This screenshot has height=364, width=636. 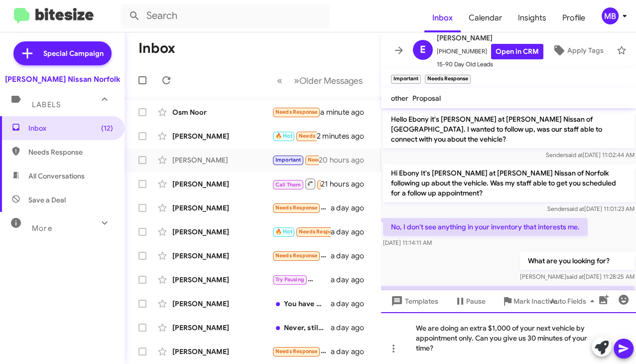 What do you see at coordinates (42, 228) in the screenshot?
I see `span: More` at bounding box center [42, 228].